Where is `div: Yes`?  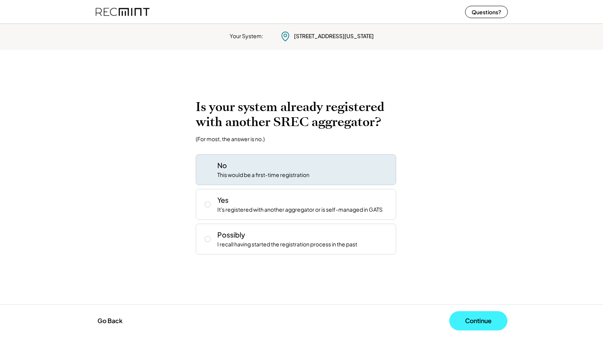 div: Yes is located at coordinates (223, 199).